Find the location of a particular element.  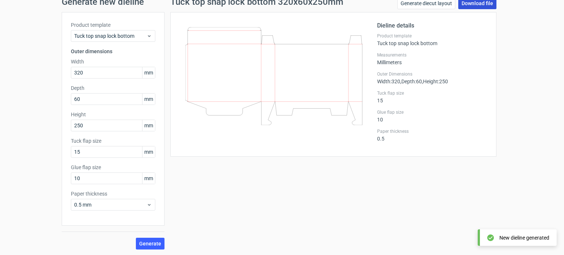

label: Depth is located at coordinates (113, 88).